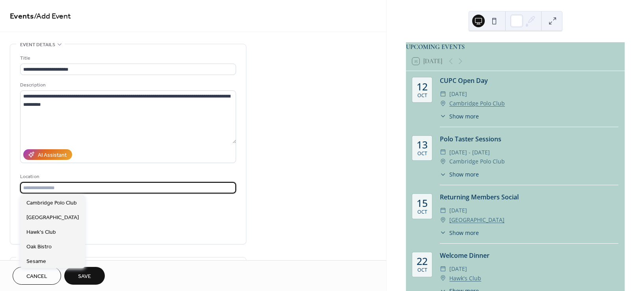  What do you see at coordinates (48, 154) in the screenshot?
I see `button: AI Assistant` at bounding box center [48, 154].